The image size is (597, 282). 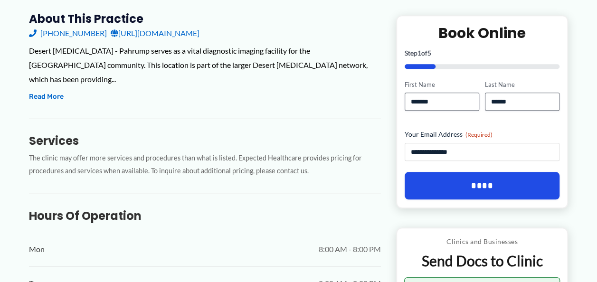 What do you see at coordinates (482, 53) in the screenshot?
I see `p: Step of` at bounding box center [482, 53].